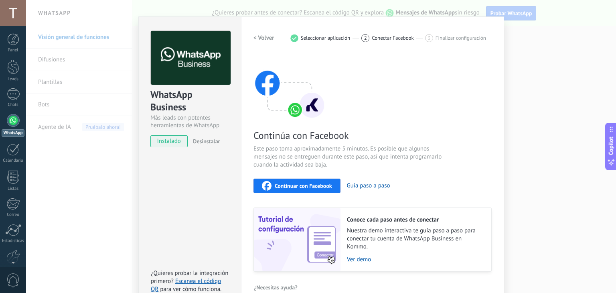 The width and height of the screenshot is (616, 293). What do you see at coordinates (186, 285) in the screenshot?
I see `a: Escanea el código QR` at bounding box center [186, 285].